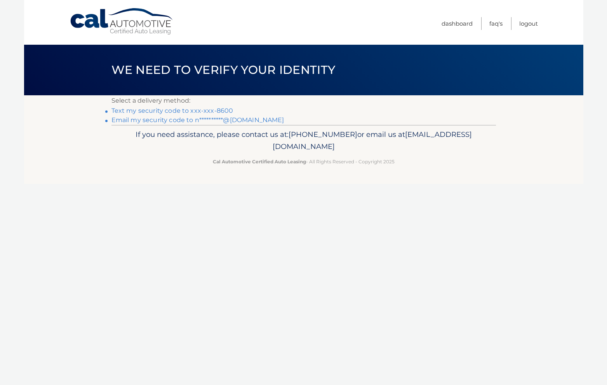 The image size is (607, 385). Describe the element at coordinates (172, 110) in the screenshot. I see `a: Text my security code to xxx-xxx-8600` at that location.